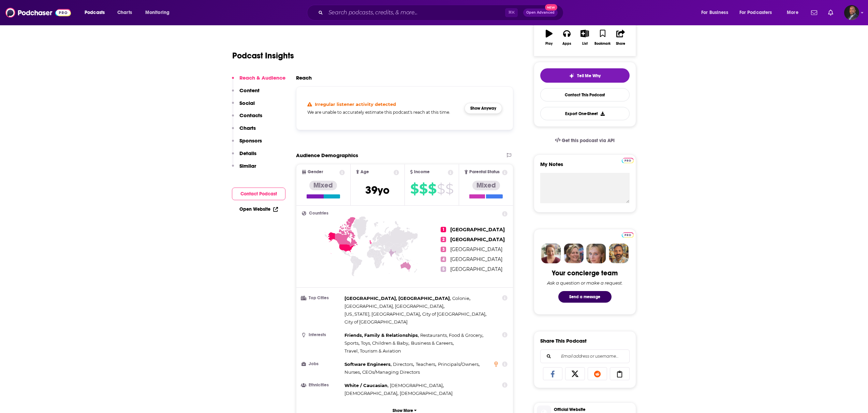  Describe the element at coordinates (258, 209) in the screenshot. I see `a: Open Website` at that location.